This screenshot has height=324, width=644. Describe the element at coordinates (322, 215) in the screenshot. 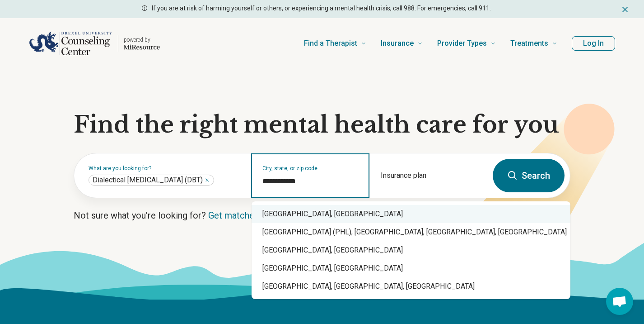

I see `p: Not sure what you’re looking for?` at that location.